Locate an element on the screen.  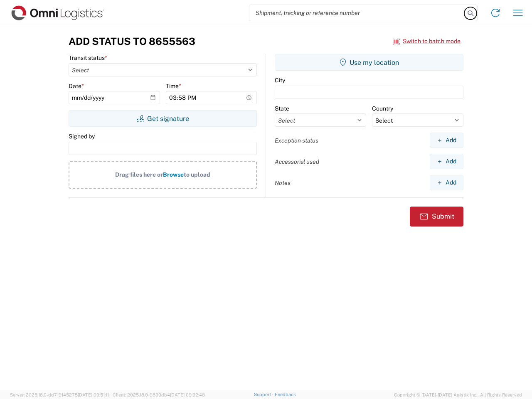
label: Transit status is located at coordinates (88, 58).